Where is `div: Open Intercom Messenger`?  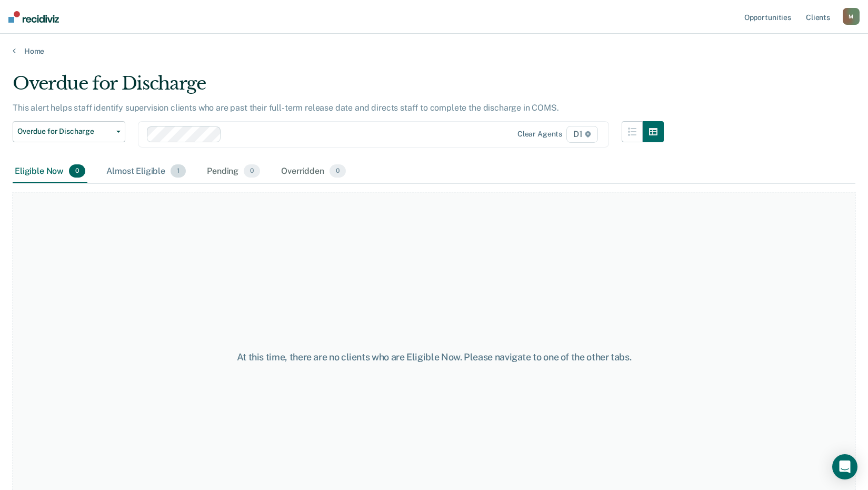 div: Open Intercom Messenger is located at coordinates (845, 467).